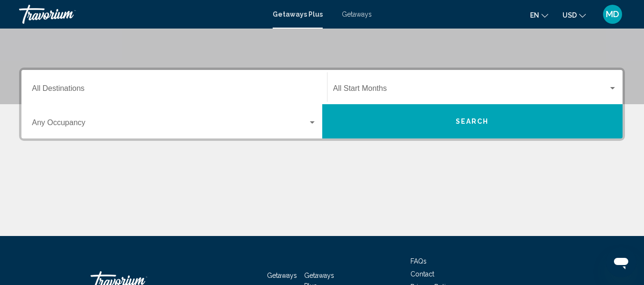  Describe the element at coordinates (141, 15) in the screenshot. I see `a: Travorium` at that location.